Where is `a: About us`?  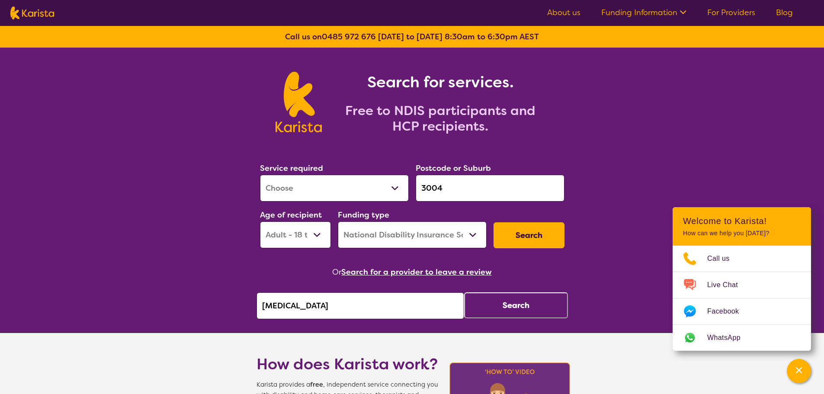 a: About us is located at coordinates (564, 13).